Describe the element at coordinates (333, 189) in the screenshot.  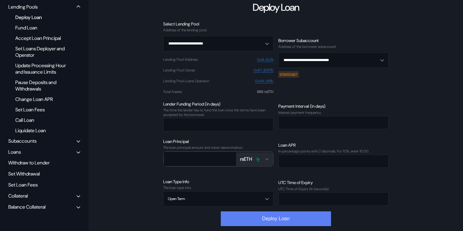
I see `div: UTC Time of Expiry (In Seconds).` at that location.